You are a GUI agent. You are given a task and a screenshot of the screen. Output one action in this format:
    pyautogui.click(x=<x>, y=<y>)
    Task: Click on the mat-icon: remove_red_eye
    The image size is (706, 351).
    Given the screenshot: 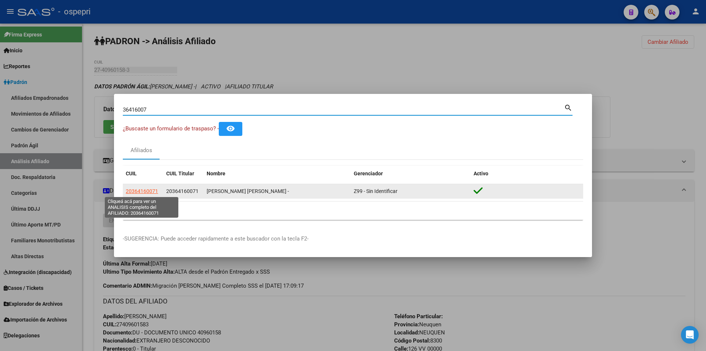 What is the action you would take?
    pyautogui.click(x=231, y=128)
    